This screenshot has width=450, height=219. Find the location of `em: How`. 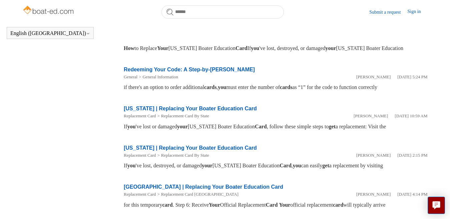

em: How is located at coordinates (129, 48).